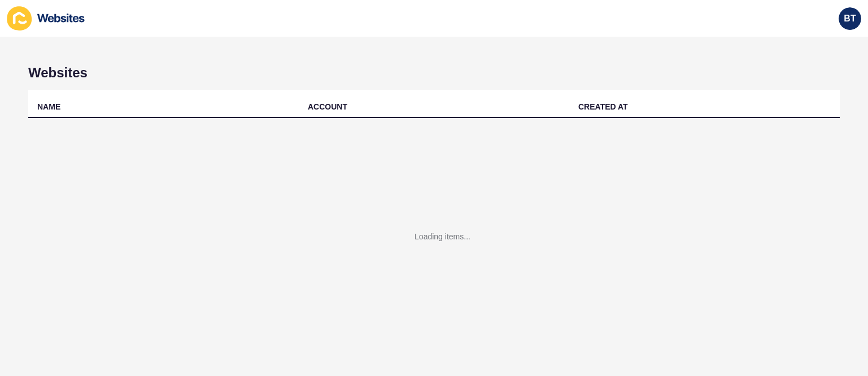  Describe the element at coordinates (48, 106) in the screenshot. I see `div: NAME` at that location.